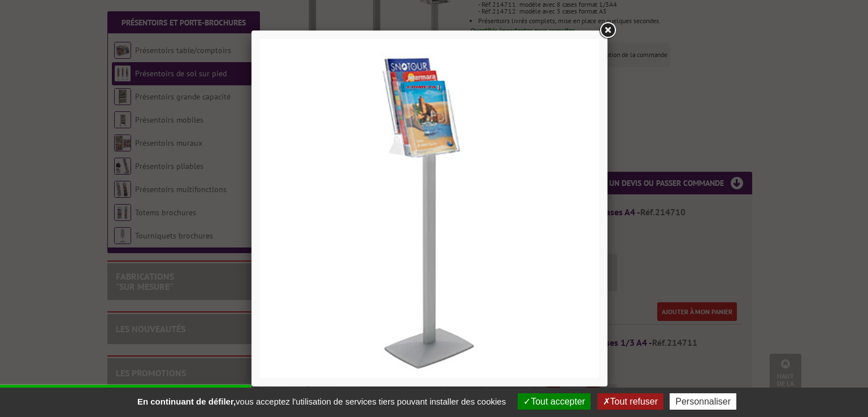  Describe the element at coordinates (554, 401) in the screenshot. I see `button: Tout accepter` at that location.